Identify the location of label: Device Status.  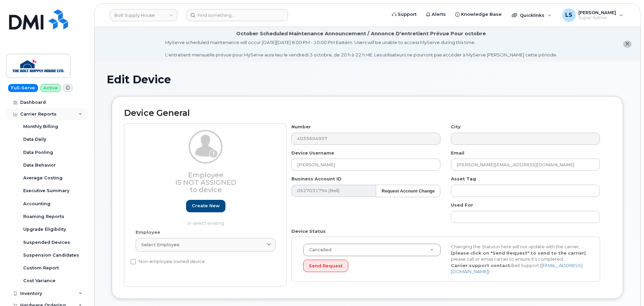
(309, 231).